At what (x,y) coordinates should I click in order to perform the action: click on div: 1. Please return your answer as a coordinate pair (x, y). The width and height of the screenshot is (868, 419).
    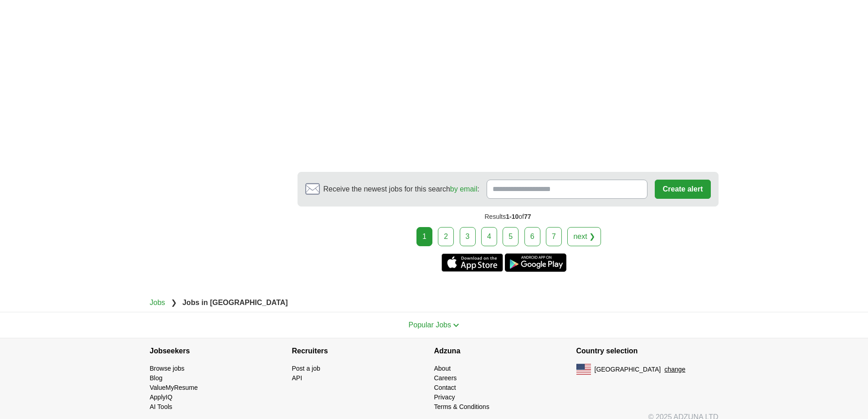
    Looking at the image, I should click on (424, 237).